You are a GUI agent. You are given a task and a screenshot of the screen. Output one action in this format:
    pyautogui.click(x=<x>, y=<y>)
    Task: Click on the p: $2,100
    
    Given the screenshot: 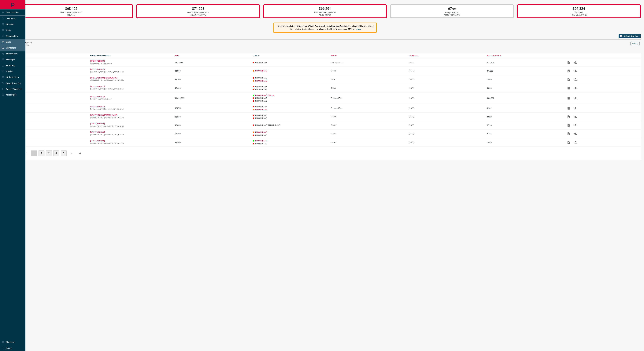 What is the action you would take?
    pyautogui.click(x=213, y=134)
    